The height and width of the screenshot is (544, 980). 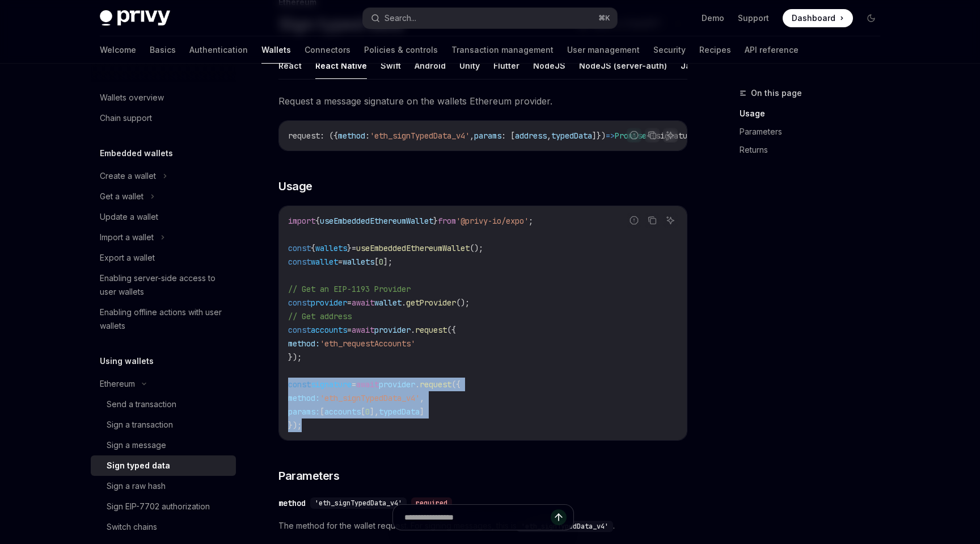 What do you see at coordinates (141, 404) in the screenshot?
I see `div: Send a transaction` at bounding box center [141, 404].